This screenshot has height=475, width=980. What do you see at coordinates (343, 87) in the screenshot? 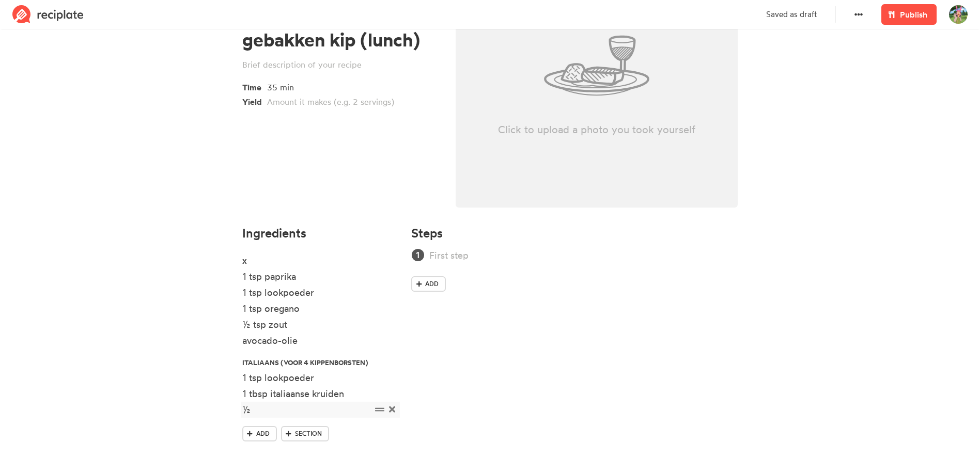
I see `div: 35 min` at bounding box center [343, 87].